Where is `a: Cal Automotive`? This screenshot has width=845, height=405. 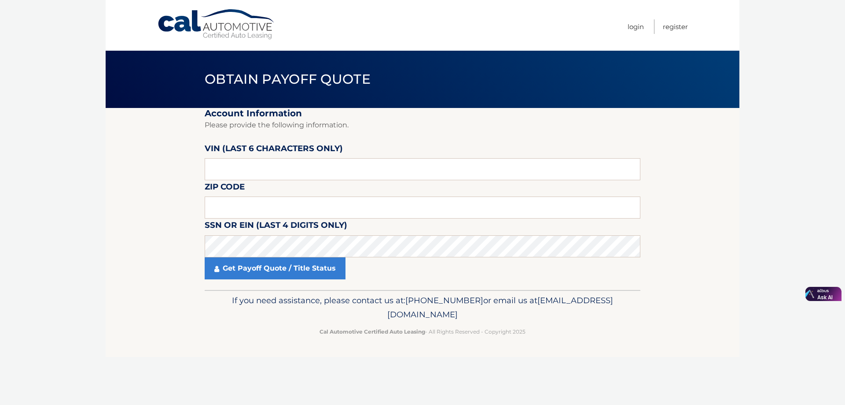
a: Cal Automotive is located at coordinates (217, 24).